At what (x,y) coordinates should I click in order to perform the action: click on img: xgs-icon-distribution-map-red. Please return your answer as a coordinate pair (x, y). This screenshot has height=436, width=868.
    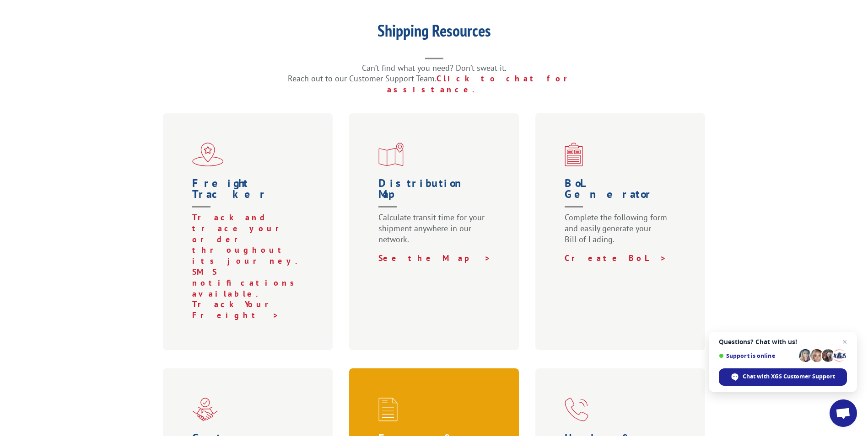
    Looking at the image, I should click on (391, 154).